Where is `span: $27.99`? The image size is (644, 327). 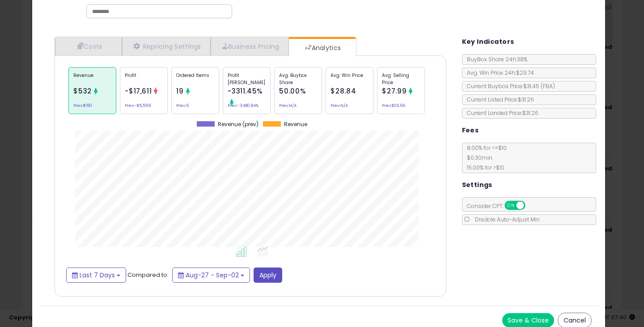
span: $27.99 is located at coordinates (394, 91).